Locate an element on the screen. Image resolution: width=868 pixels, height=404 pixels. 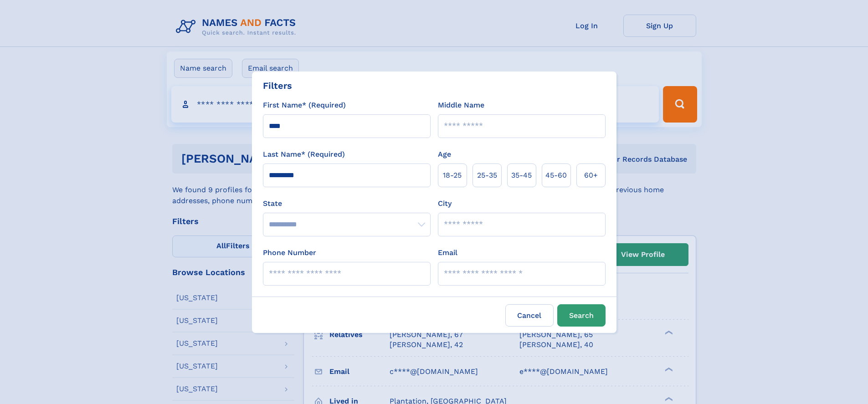
label: Phone Number is located at coordinates (290, 253).